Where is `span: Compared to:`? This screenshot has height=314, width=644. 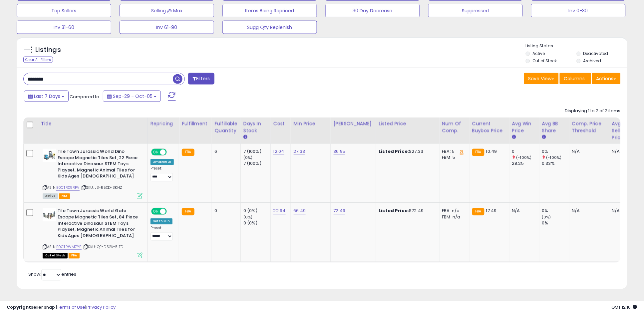 span: Compared to: is located at coordinates (85, 96).